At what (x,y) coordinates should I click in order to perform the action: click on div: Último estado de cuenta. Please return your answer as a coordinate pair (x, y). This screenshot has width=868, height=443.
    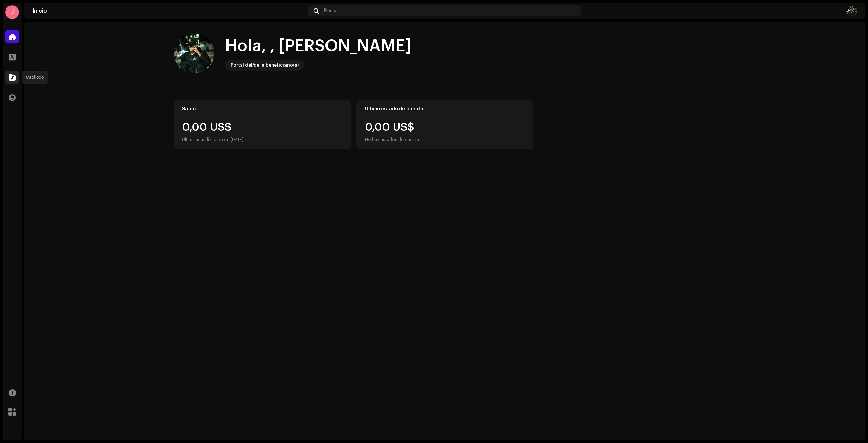
    Looking at the image, I should click on (445, 109).